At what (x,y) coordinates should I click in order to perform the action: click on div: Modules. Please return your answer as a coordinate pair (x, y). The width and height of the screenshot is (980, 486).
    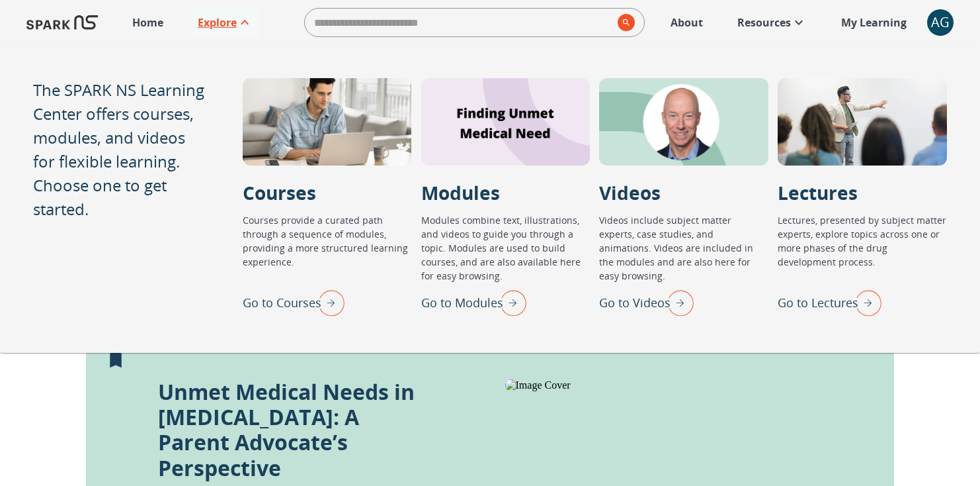
    Looking at the image, I should click on (505, 122).